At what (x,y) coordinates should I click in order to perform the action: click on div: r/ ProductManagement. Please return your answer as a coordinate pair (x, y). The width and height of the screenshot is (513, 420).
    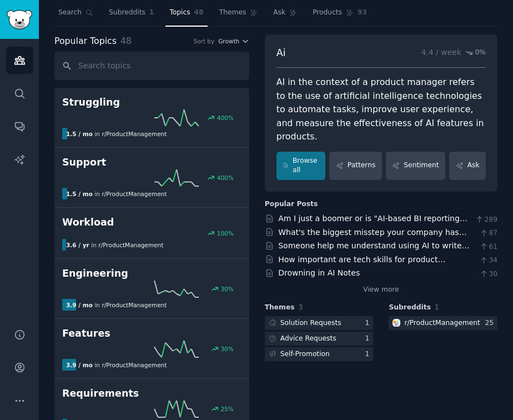
    Looking at the image, I should click on (442, 323).